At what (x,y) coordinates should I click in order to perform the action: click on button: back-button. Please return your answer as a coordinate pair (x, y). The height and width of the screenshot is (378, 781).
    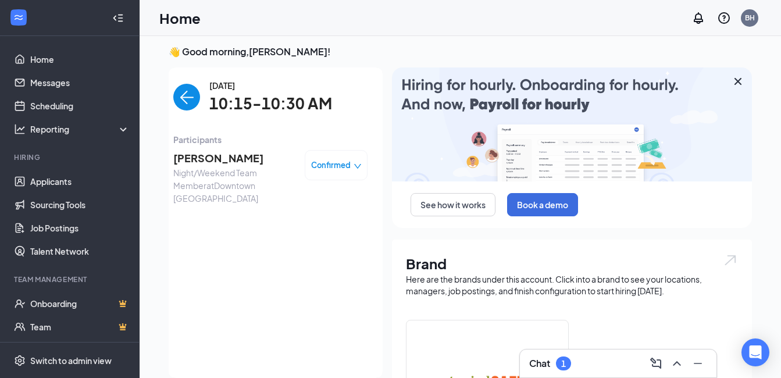
    Looking at the image, I should click on (187, 97).